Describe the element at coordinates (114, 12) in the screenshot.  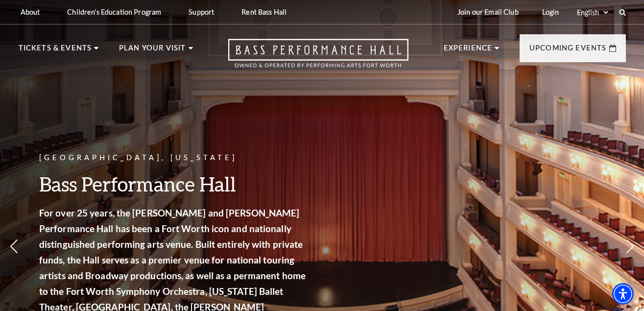
I see `p: Children's Education Program` at that location.